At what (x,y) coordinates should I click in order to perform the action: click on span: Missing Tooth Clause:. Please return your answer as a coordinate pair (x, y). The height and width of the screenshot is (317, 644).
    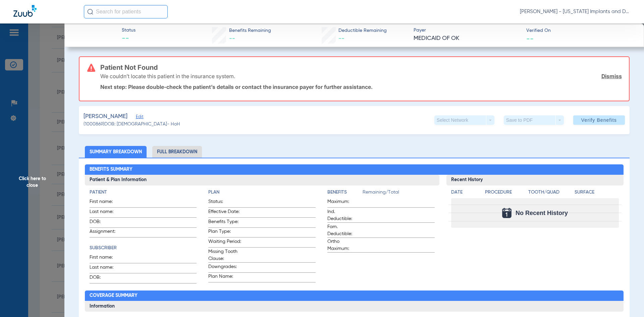
    Looking at the image, I should click on (225, 256).